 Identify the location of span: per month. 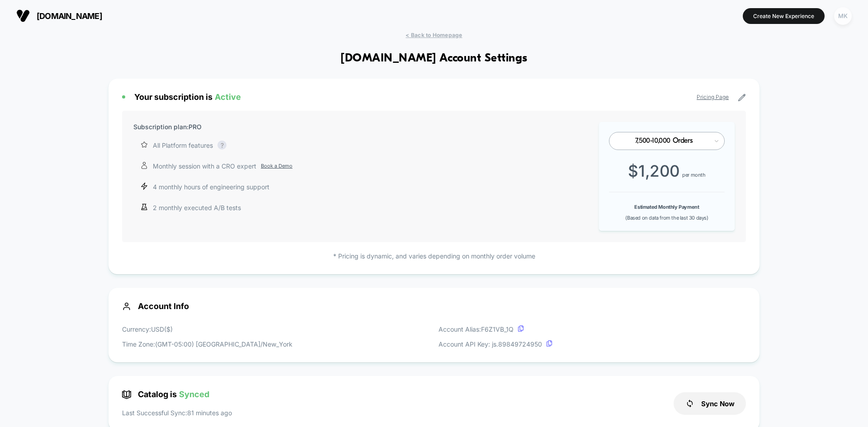
(694, 175).